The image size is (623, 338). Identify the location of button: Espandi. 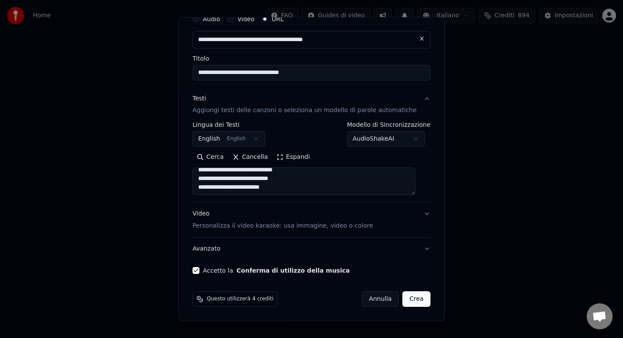
(293, 157).